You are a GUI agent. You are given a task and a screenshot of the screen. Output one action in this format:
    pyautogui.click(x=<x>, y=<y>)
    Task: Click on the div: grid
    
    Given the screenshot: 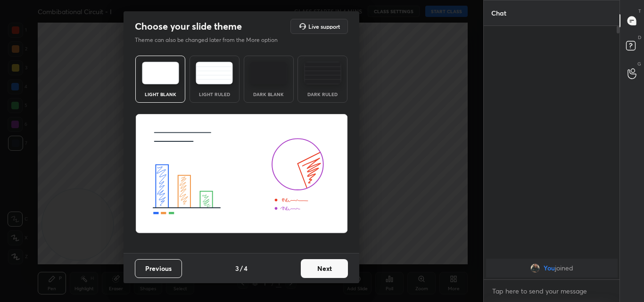 What is the action you would take?
    pyautogui.click(x=551, y=268)
    